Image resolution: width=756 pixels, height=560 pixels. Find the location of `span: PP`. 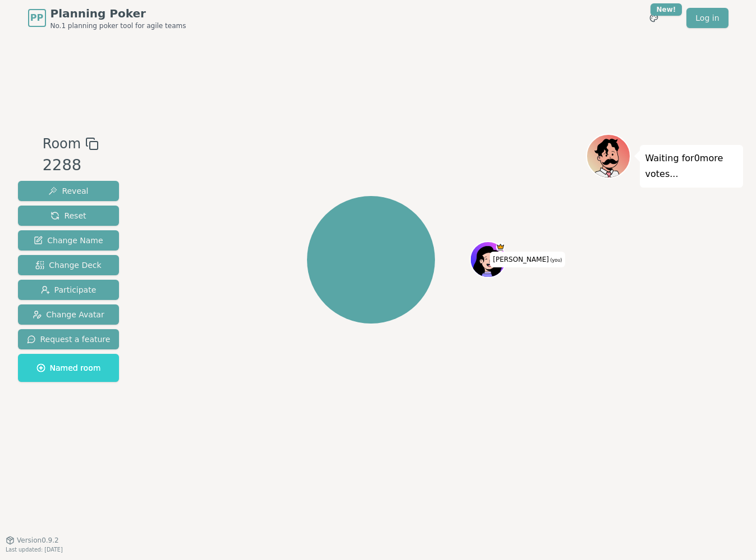

span: PP is located at coordinates (37, 18).